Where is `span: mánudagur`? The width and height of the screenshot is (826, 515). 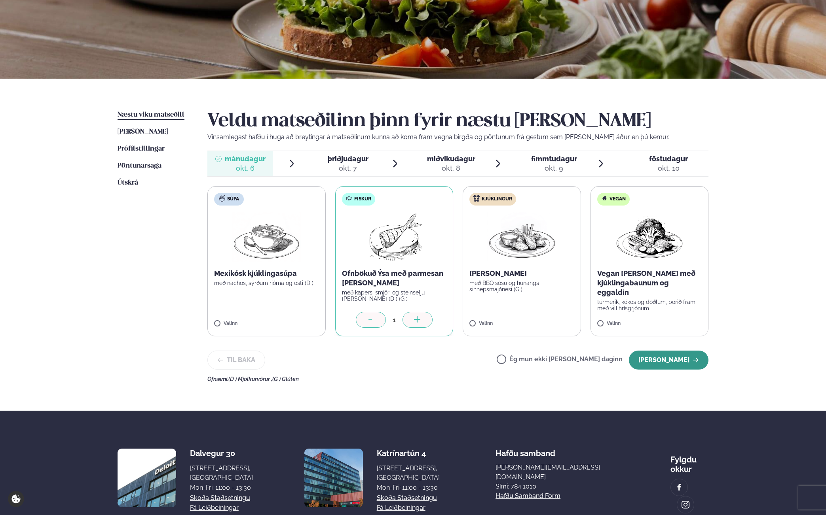 span: mánudagur is located at coordinates (245, 159).